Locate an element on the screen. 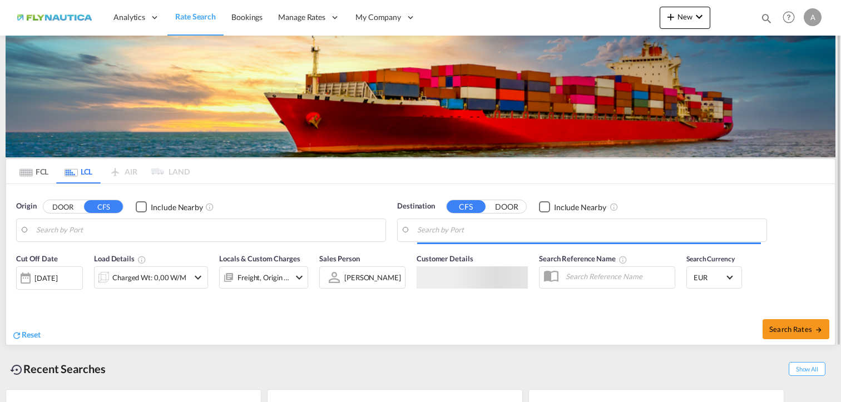  md-icon: icon-arrow-right is located at coordinates (819, 330).